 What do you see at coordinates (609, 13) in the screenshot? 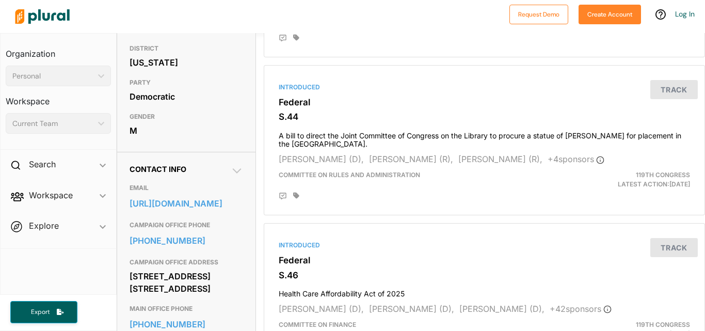
I see `a: Create Account` at bounding box center [609, 13].